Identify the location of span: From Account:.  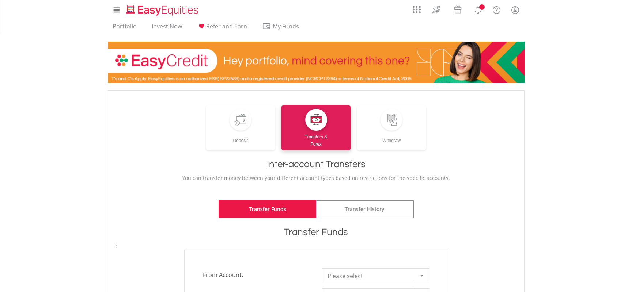
(256, 275).